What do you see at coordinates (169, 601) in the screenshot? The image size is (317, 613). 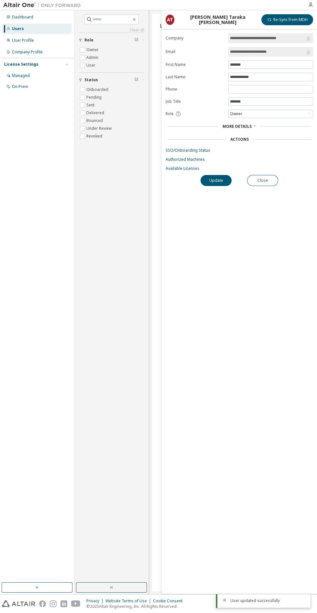 I see `div: Cookie Consent` at bounding box center [169, 601].